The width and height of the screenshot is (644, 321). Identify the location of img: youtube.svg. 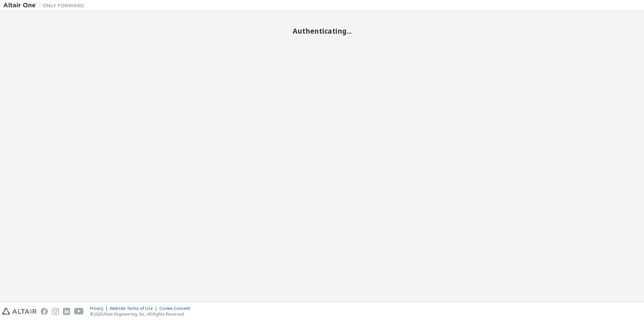
(79, 311).